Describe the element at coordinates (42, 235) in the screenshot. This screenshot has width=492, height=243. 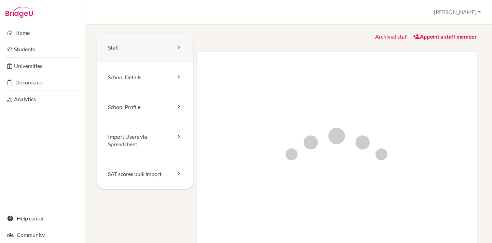
I see `a: Community` at that location.